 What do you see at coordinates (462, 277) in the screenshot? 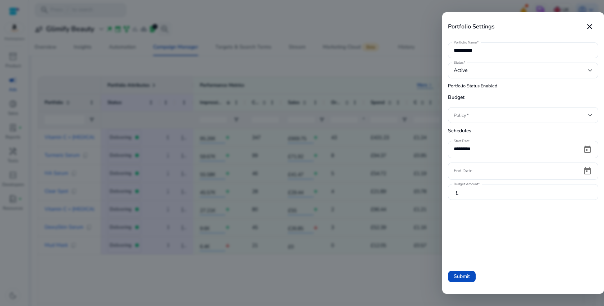
I see `button: Submit` at bounding box center [462, 277].